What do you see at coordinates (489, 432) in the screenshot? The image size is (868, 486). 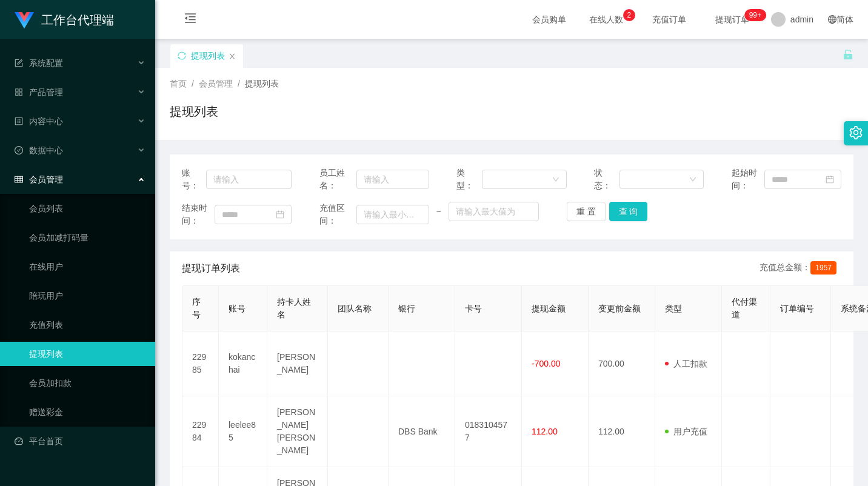 I see `td: 0183104577` at bounding box center [489, 432].